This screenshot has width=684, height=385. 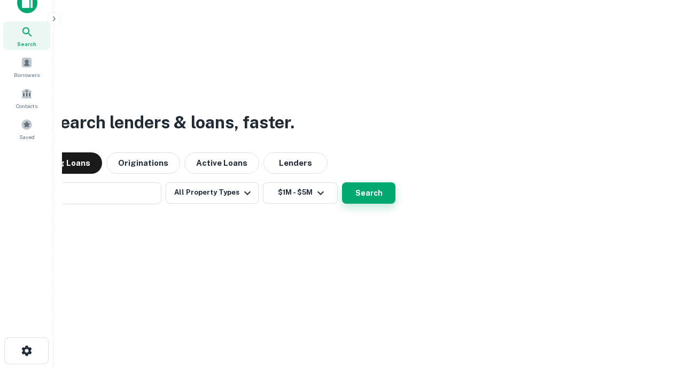 What do you see at coordinates (27, 67) in the screenshot?
I see `div: Borrowers` at bounding box center [27, 67].